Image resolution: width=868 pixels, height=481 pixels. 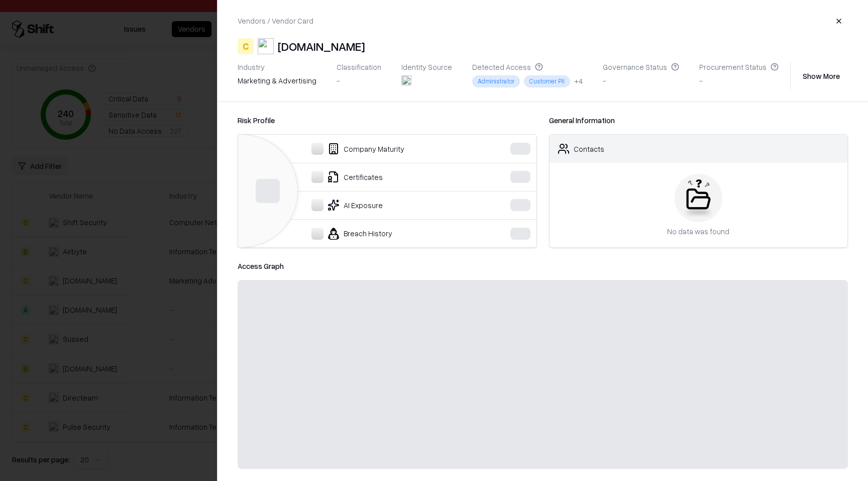 I want to click on div: Classification, so click(x=359, y=67).